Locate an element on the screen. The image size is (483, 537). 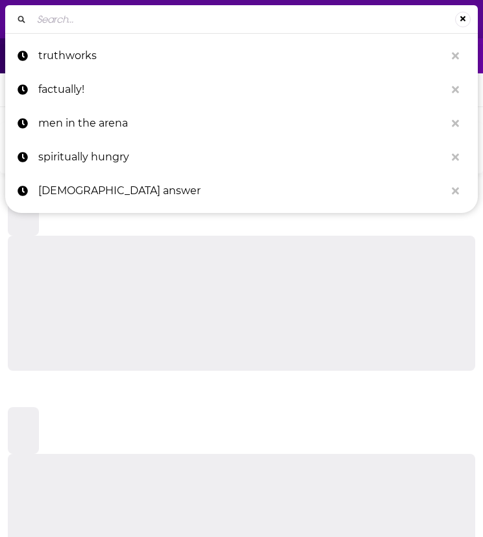
input: Search... is located at coordinates (244, 19).